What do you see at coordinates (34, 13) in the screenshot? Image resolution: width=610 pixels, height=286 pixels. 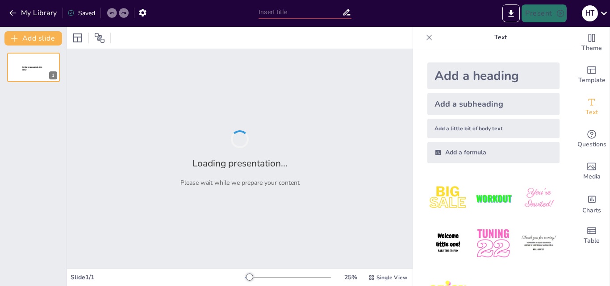 I see `button: My Library` at bounding box center [34, 13].